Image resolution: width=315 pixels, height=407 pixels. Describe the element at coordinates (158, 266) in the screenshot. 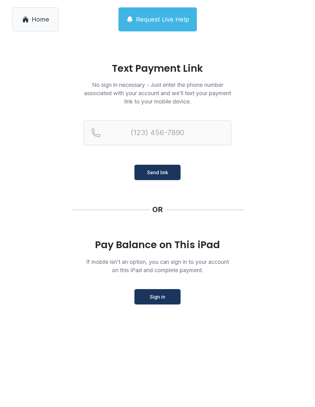

I see `p: If mobile isn’t an option, you can sign in to your account on this iPad and complete payment.` at that location.